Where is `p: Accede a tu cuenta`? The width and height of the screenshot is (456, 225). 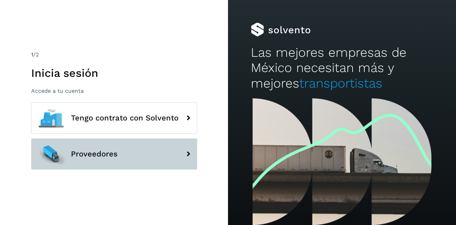 p: Accede a tu cuenta is located at coordinates (114, 91).